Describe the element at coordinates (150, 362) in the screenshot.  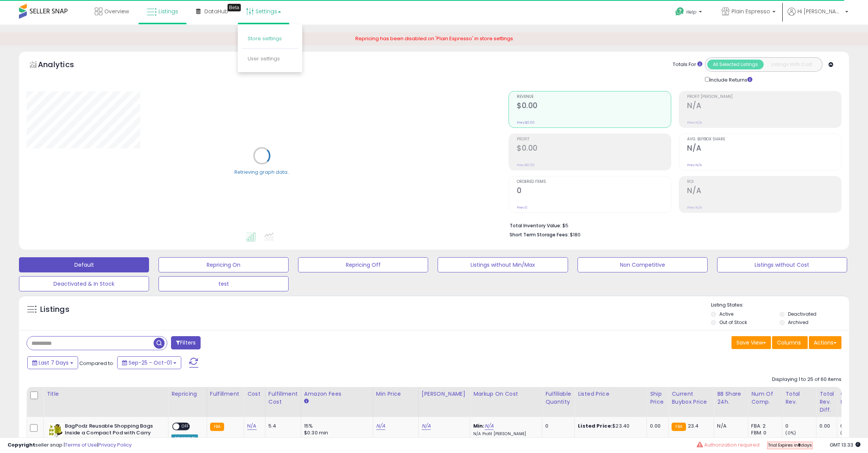
I see `span: Sep-25 - Oct-01` at that location.